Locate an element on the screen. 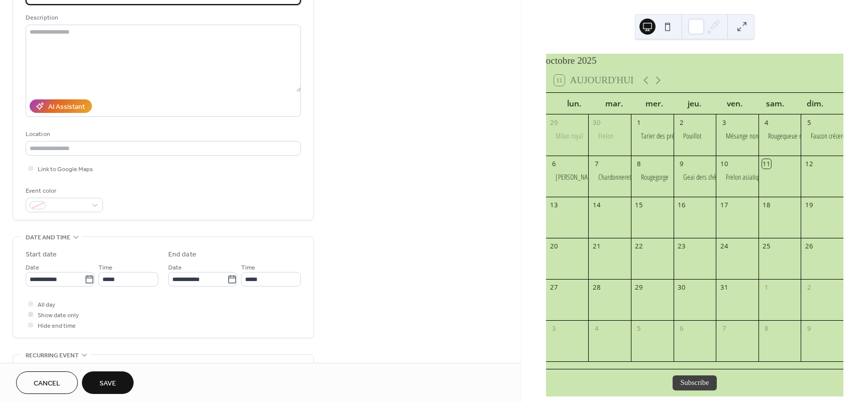  div: 27 is located at coordinates (554, 288).